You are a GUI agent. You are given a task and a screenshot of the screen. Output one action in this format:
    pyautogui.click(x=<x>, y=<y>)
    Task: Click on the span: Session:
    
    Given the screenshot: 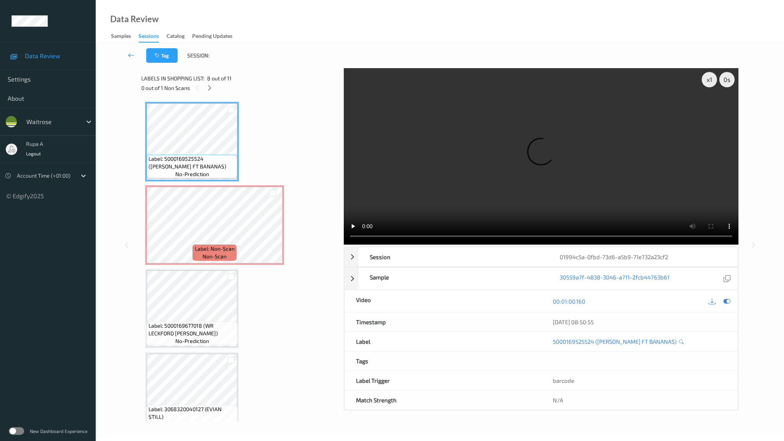 What is the action you would take?
    pyautogui.click(x=198, y=56)
    